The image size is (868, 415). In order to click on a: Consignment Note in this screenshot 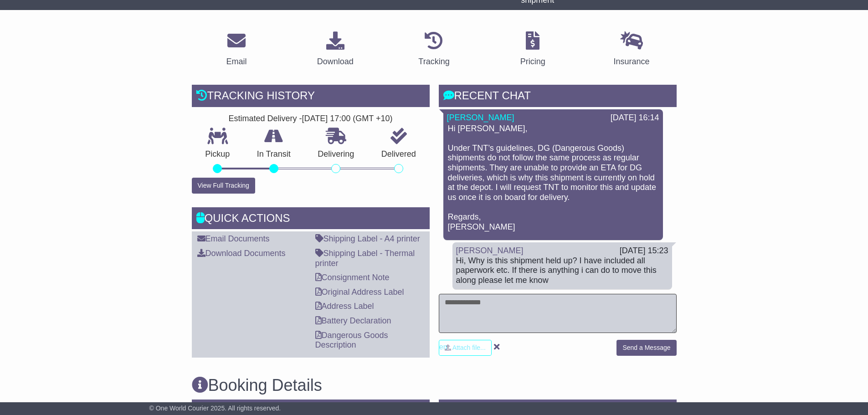, I will do `click(352, 277)`.